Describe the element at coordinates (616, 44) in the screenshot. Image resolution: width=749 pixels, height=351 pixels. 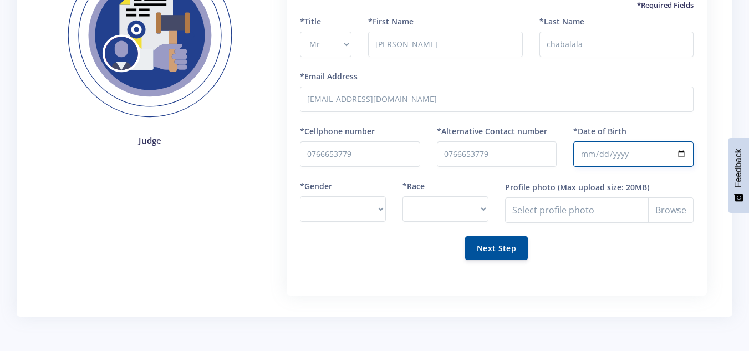
I see `input: Last Name` at that location.